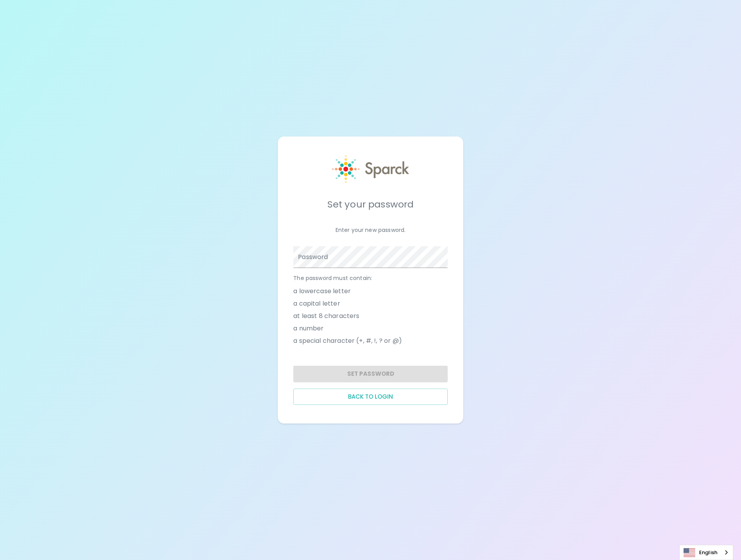 This screenshot has width=741, height=560. I want to click on p: The password must contain:, so click(371, 278).